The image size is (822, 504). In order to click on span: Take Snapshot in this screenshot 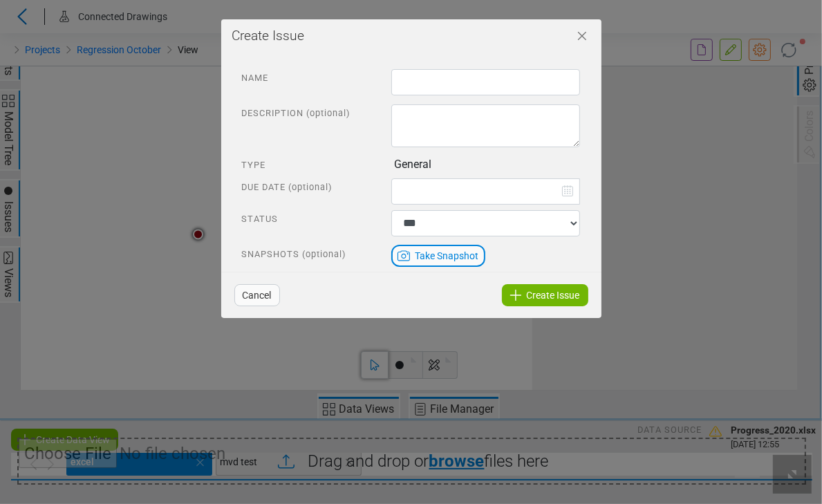, I will do `click(447, 256)`.